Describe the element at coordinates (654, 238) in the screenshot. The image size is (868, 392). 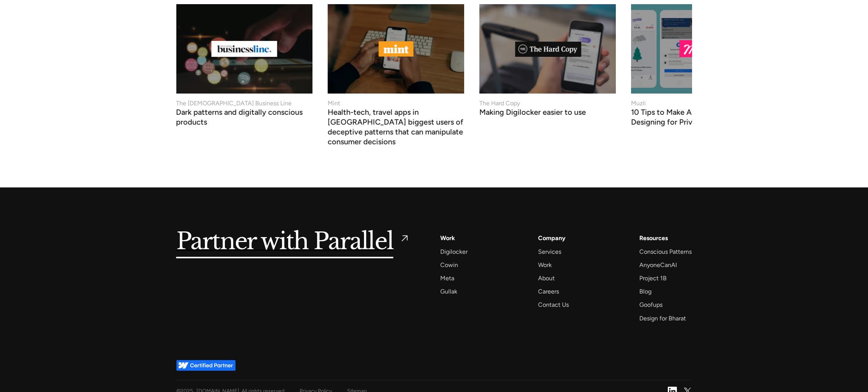
I see `div: Resources` at that location.